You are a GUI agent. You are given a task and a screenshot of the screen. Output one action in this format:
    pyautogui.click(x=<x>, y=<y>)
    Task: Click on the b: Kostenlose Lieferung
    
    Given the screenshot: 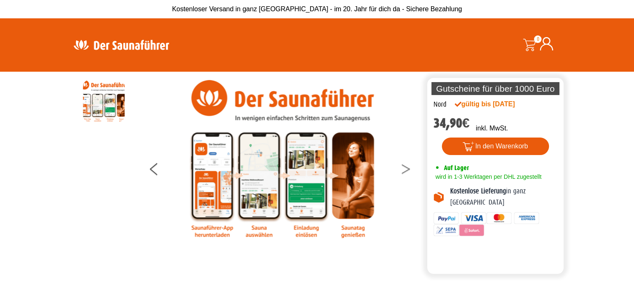 What is the action you would take?
    pyautogui.click(x=478, y=191)
    